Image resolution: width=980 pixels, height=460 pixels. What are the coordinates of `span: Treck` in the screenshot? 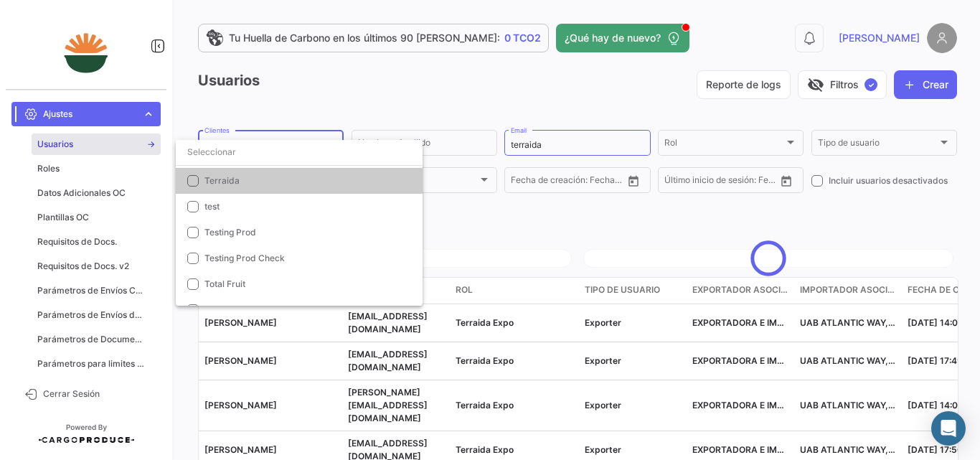 It's located at (216, 310).